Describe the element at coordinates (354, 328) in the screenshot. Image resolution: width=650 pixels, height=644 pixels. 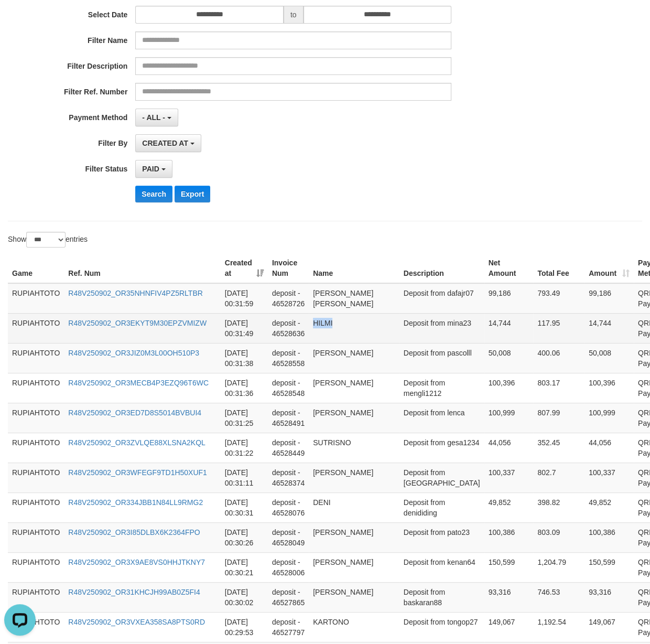
I see `td: HILMI` at that location.